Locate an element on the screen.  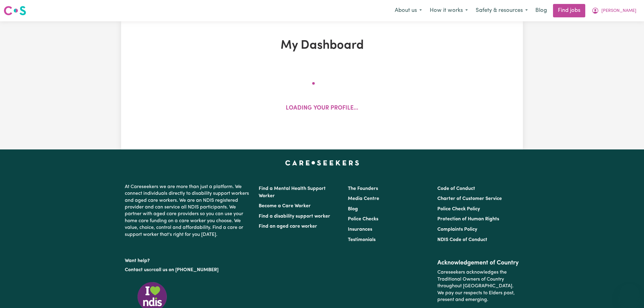
a: NDIS Code of Conduct is located at coordinates (462, 240).